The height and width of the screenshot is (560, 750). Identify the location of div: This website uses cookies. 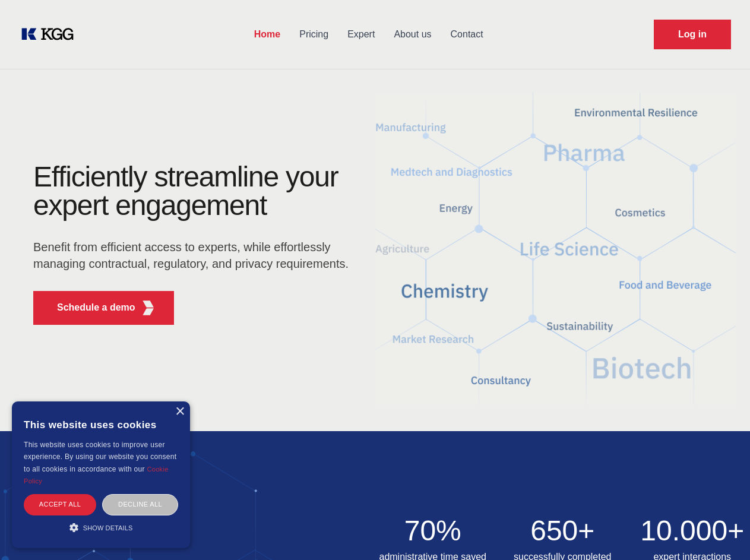
(101, 425).